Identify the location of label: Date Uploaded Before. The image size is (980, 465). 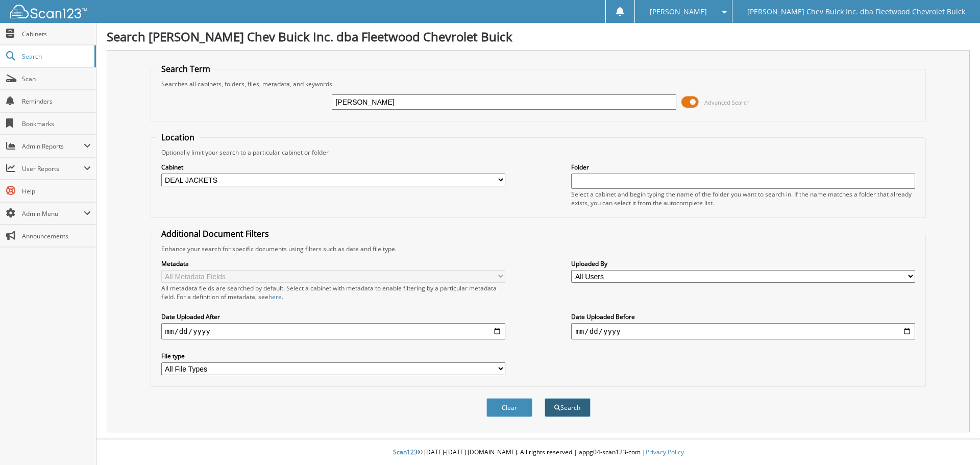
(743, 316).